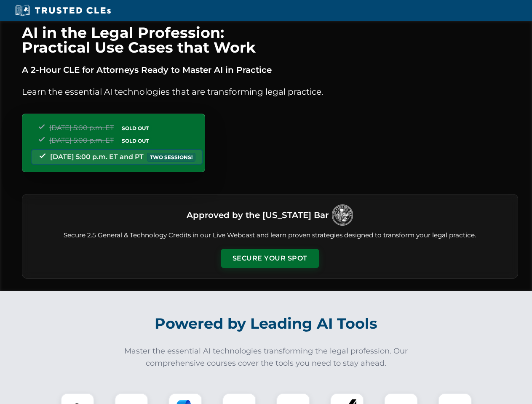  What do you see at coordinates (63, 11) in the screenshot?
I see `img: Trusted CLEs` at bounding box center [63, 11].